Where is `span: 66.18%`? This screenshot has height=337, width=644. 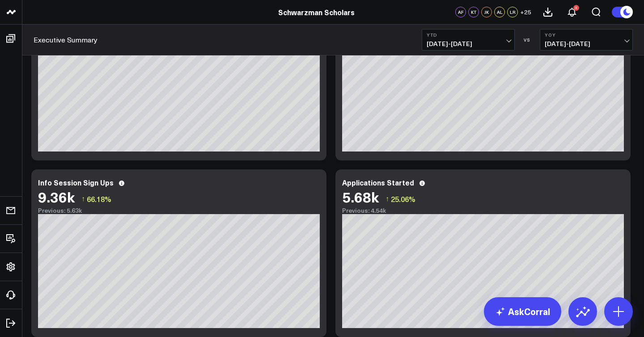 span: 66.18% is located at coordinates (99, 199).